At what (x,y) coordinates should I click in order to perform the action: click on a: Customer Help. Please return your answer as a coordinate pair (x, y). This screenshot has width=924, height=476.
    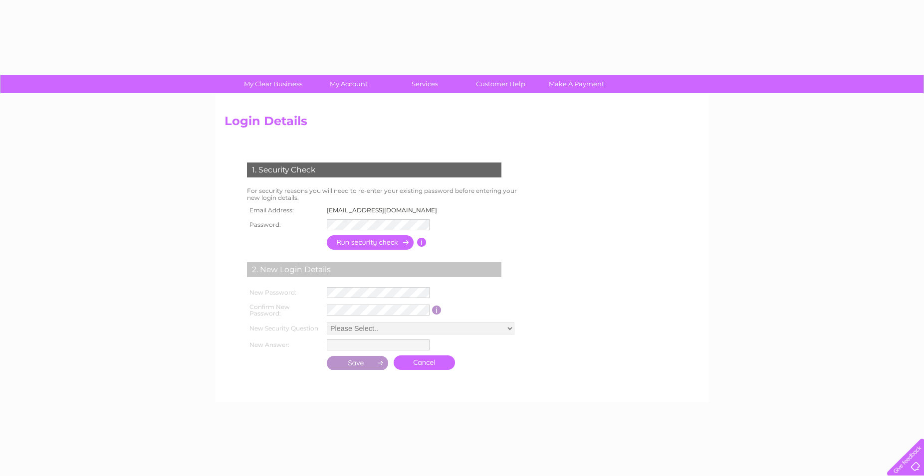
    Looking at the image, I should click on (500, 84).